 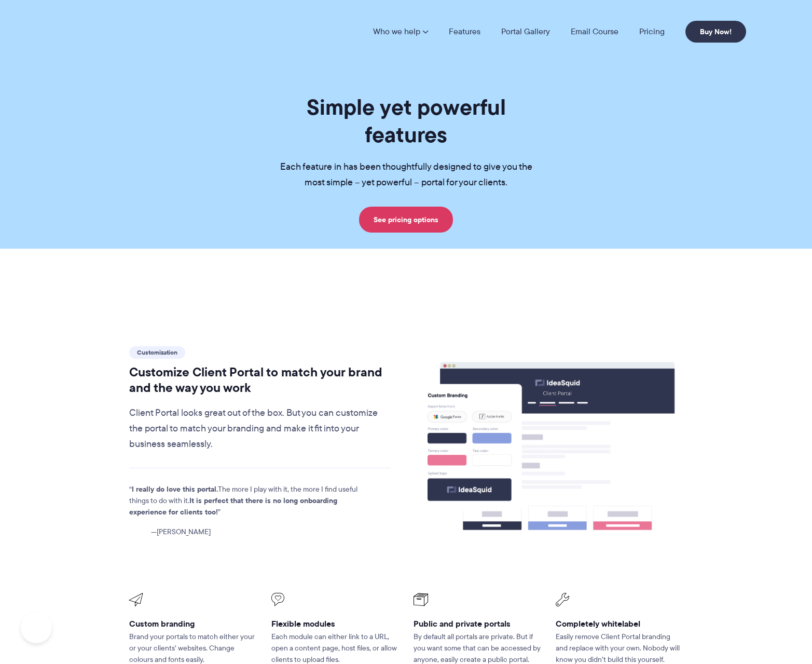 I want to click on h3: Flexible modules, so click(x=335, y=624).